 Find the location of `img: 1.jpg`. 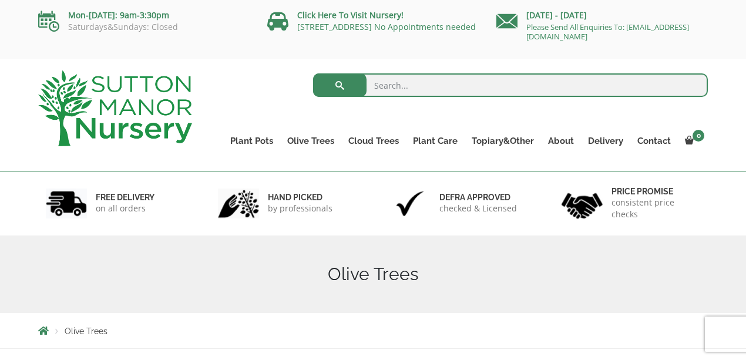

img: 1.jpg is located at coordinates (66, 203).